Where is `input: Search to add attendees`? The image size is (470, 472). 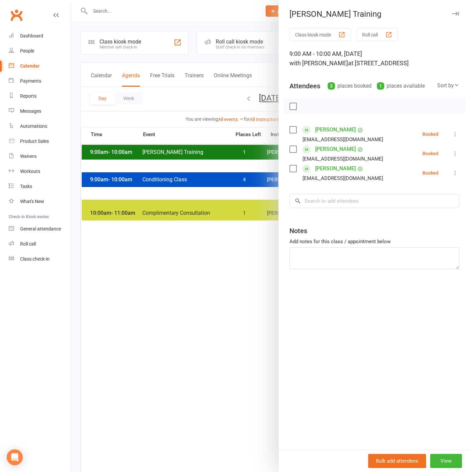
input: Search to add attendees is located at coordinates (374, 201).